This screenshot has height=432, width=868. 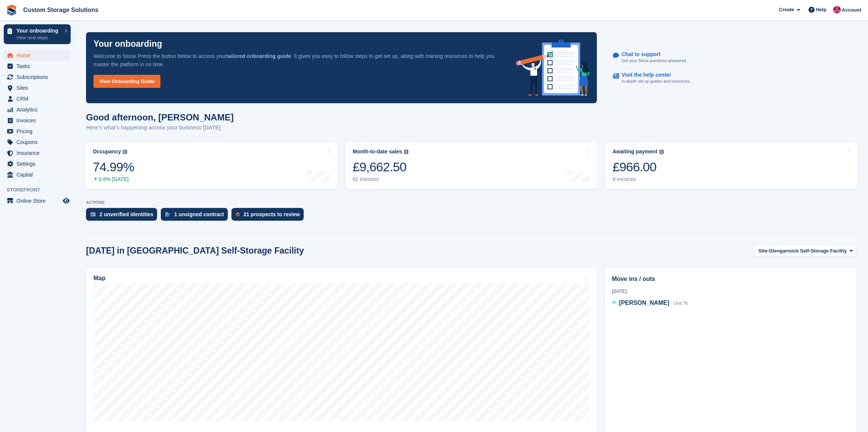 I want to click on a: Awaiting payment £966.00 9 invoices, so click(x=732, y=165).